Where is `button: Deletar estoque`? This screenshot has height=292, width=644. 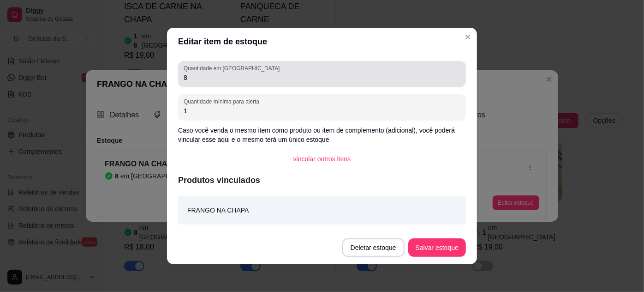
button: Deletar estoque is located at coordinates (373, 247).